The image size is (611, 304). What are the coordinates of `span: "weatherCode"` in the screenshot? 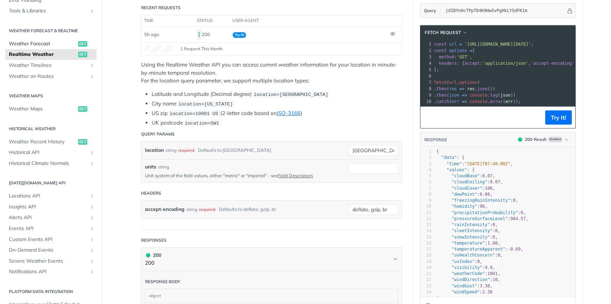 It's located at (468, 273).